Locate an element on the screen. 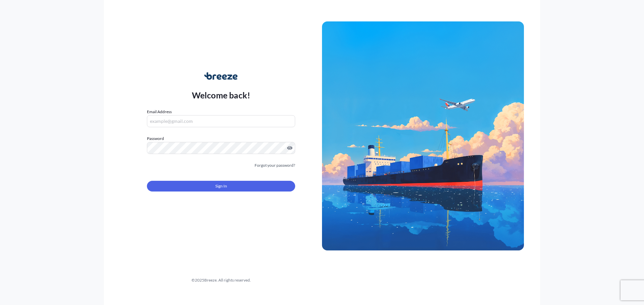  span: Sign In is located at coordinates (221, 186).